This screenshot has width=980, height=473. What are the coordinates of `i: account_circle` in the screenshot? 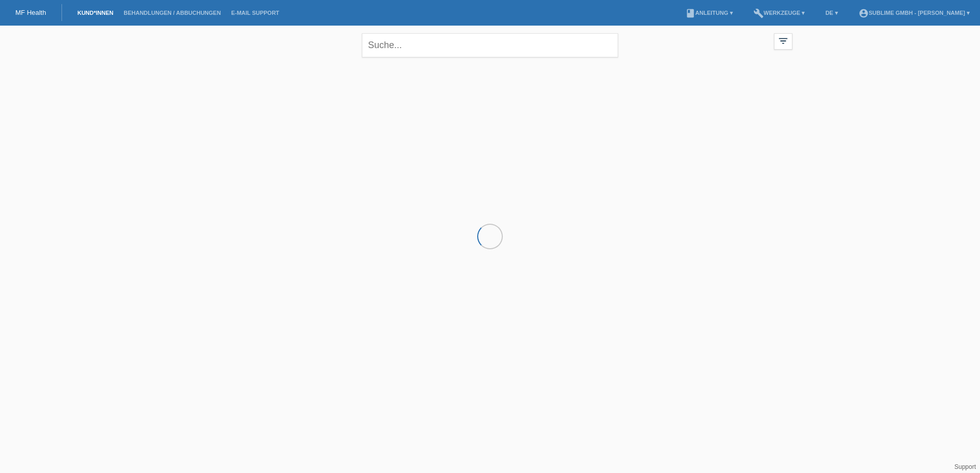 It's located at (864, 13).